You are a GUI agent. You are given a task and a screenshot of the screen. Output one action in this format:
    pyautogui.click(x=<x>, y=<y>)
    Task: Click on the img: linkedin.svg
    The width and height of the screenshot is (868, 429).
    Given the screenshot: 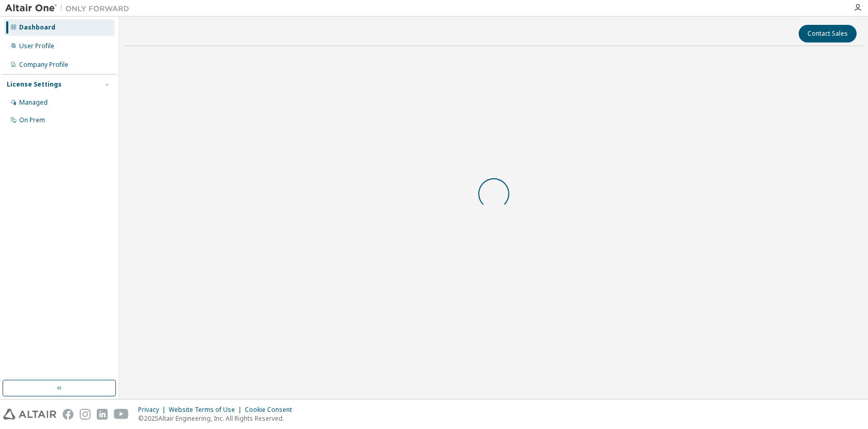 What is the action you would take?
    pyautogui.click(x=102, y=414)
    